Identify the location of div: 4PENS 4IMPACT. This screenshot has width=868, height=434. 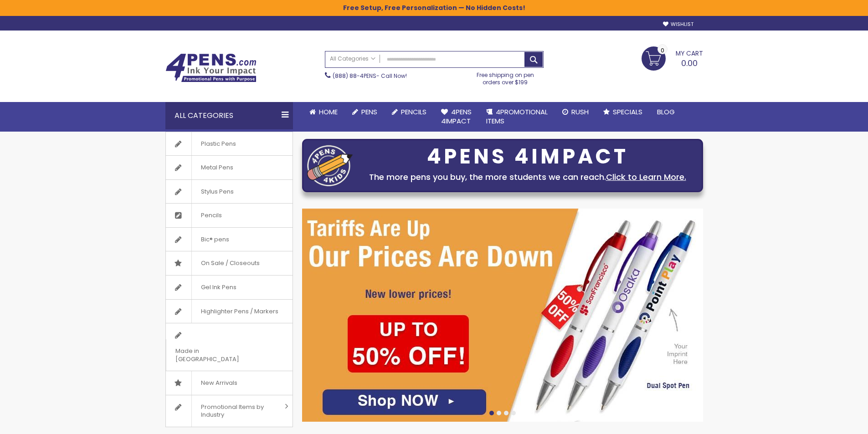
(528, 157).